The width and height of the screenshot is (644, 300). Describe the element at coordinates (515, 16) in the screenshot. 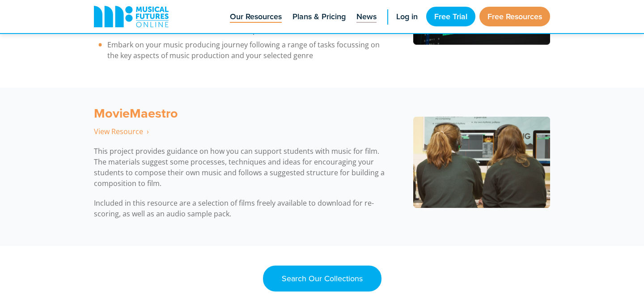

I see `a: Free Resources` at that location.